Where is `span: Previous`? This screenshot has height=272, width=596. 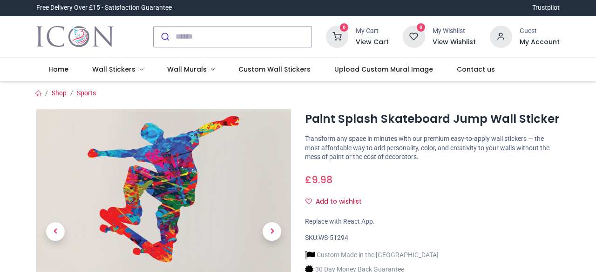
span: Previous is located at coordinates (55, 232).